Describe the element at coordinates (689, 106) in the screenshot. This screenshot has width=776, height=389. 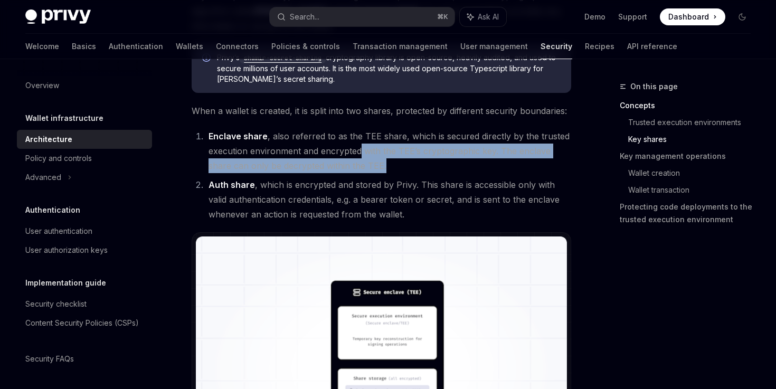
I see `a: Concepts` at that location.